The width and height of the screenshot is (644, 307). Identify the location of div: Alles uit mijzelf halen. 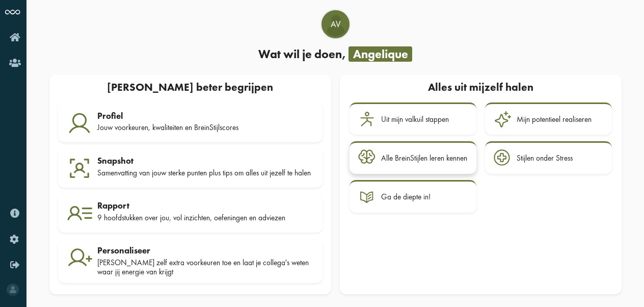
(480, 88).